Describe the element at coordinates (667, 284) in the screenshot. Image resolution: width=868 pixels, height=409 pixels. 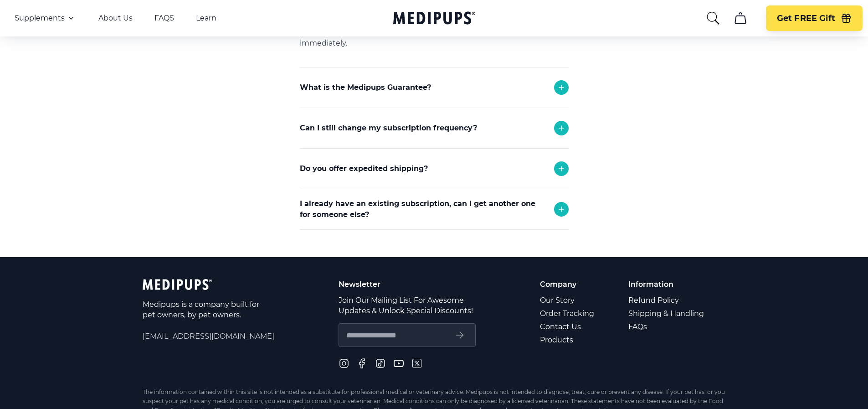
I see `p: Information` at that location.